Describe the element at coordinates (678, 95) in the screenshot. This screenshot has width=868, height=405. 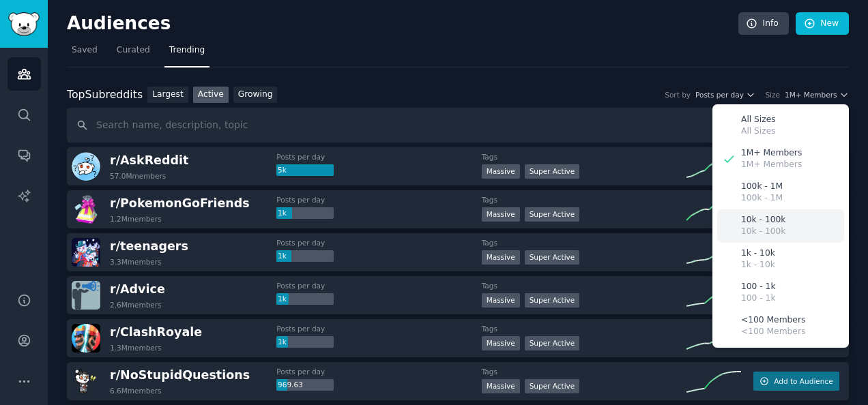
I see `div: Sort by` at that location.